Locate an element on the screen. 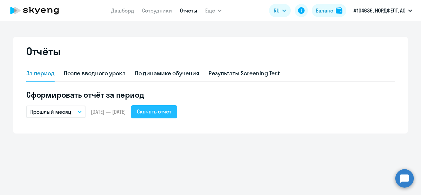 The width and height of the screenshot is (421, 195). a: Отчеты is located at coordinates (189, 11).